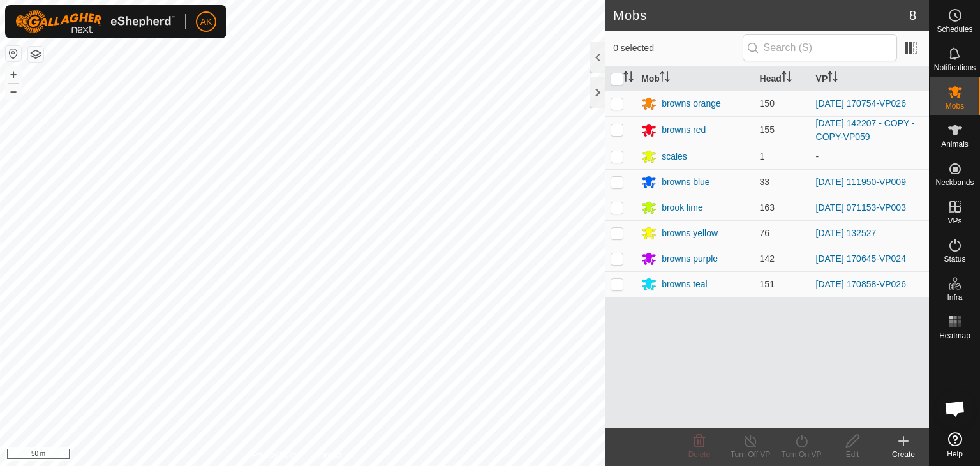 The width and height of the screenshot is (980, 466). I want to click on span: 76, so click(765, 233).